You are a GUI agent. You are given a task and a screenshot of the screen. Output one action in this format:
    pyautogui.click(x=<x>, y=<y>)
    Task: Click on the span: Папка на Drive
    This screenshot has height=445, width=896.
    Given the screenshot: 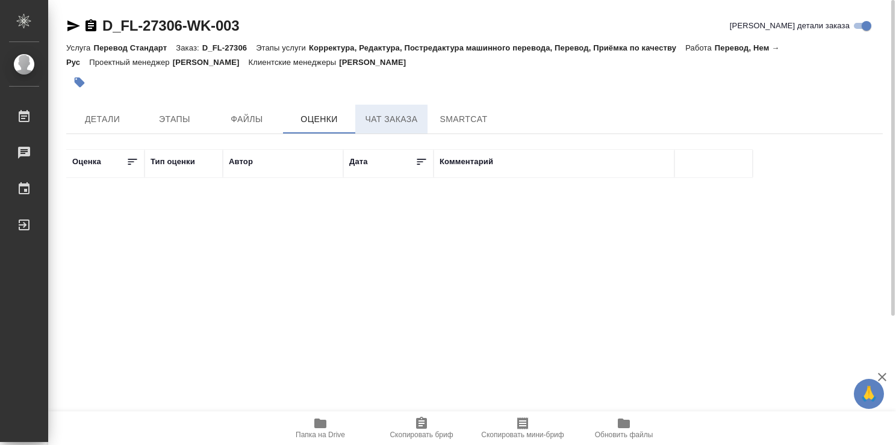 What is the action you would take?
    pyautogui.click(x=320, y=435)
    